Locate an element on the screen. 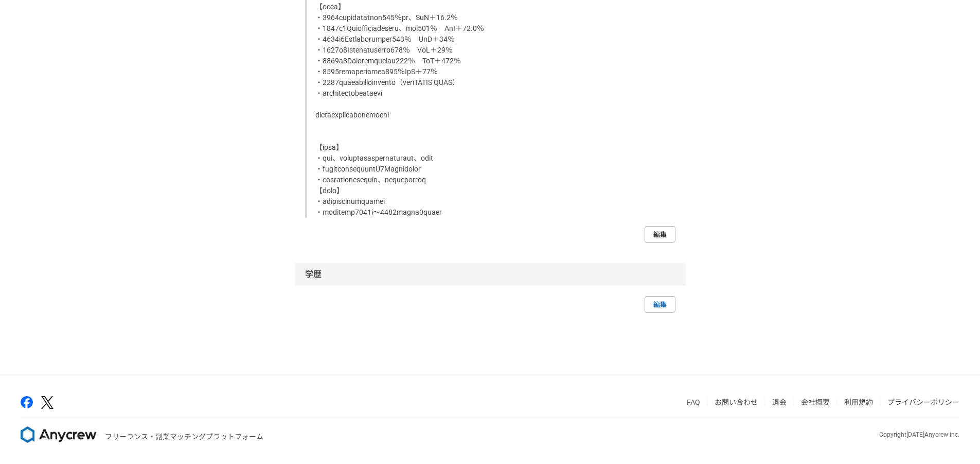 The width and height of the screenshot is (980, 464). a: お問い合わせ is located at coordinates (737, 402).